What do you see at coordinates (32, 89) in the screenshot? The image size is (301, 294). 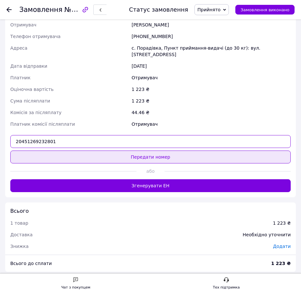 I see `span: Оціночна вартість` at bounding box center [32, 89].